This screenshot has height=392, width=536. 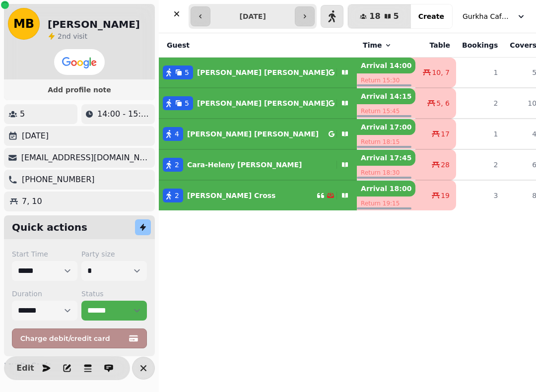 What do you see at coordinates (386, 96) in the screenshot?
I see `p: Arrival 14:15` at bounding box center [386, 96].